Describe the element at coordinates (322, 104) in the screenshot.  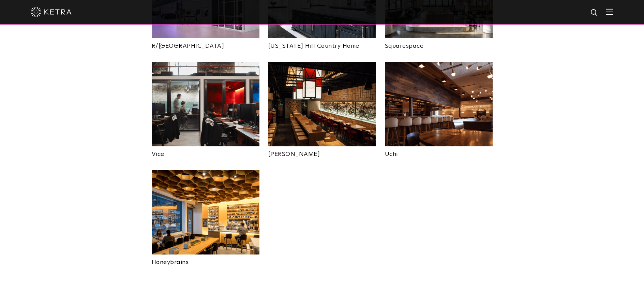
I see `img: New-Project-Page-hero-(3x)_0007_RAMEN_TATSU_YA_KETRA-13` at that location.